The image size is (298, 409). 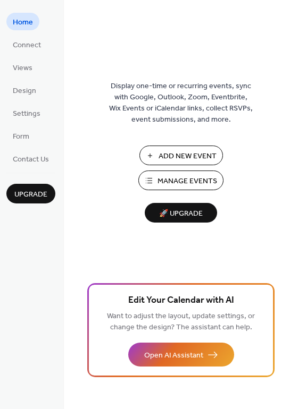 I want to click on span: Connect, so click(x=27, y=45).